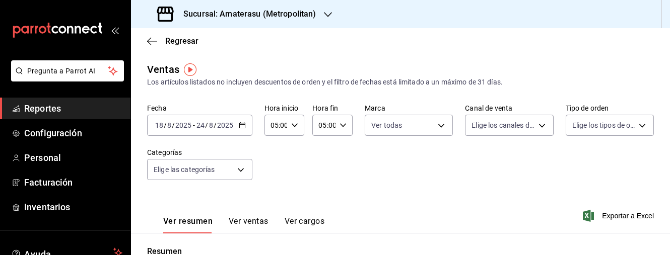  Describe the element at coordinates (386, 125) in the screenshot. I see `span: Ver todas` at that location.